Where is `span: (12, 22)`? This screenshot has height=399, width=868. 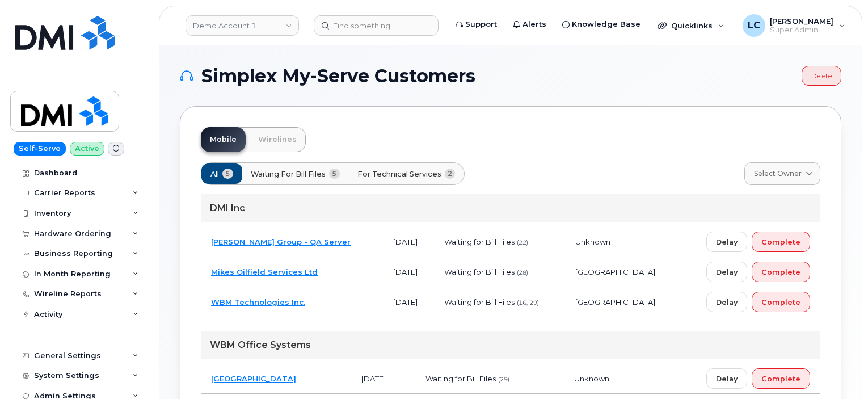
span: (12, 22) is located at coordinates (528, 302).